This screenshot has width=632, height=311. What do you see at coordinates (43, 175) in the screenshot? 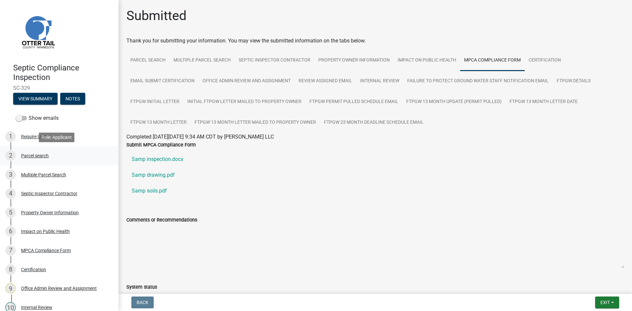
I see `div: Multiple Parcel Search` at bounding box center [43, 175].